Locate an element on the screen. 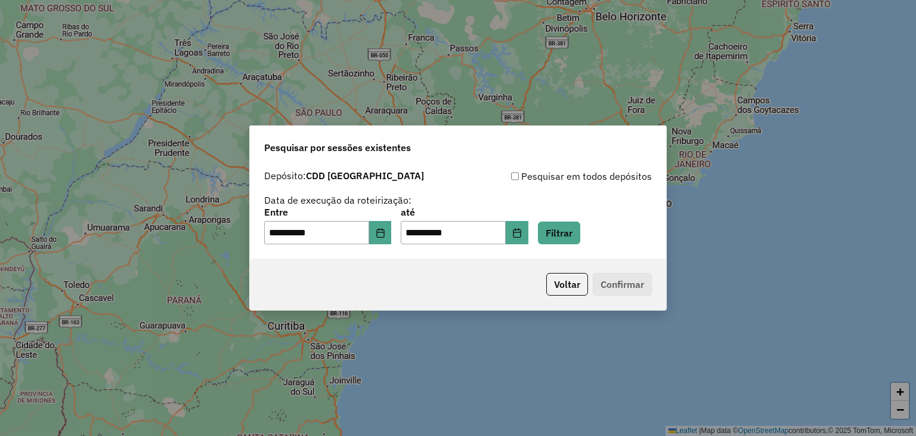 This screenshot has height=436, width=916. label: Depósito: is located at coordinates (344, 175).